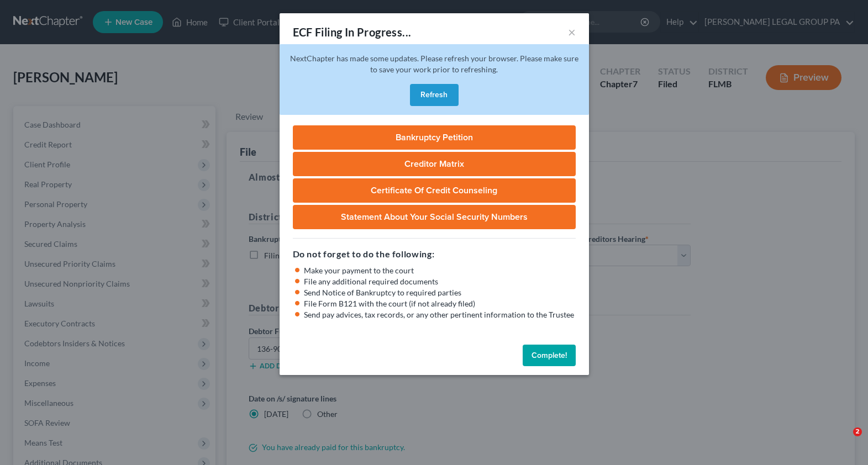  I want to click on span: 2, so click(858, 432).